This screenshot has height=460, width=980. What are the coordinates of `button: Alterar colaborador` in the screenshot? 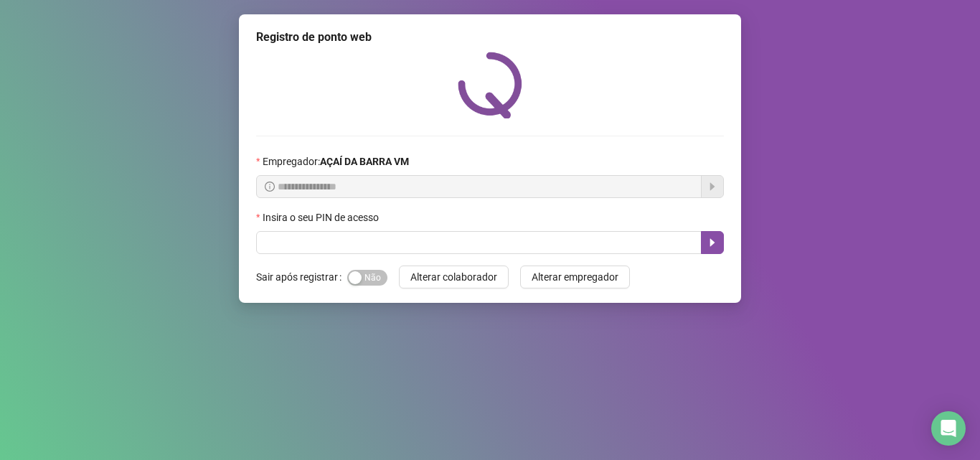 It's located at (454, 277).